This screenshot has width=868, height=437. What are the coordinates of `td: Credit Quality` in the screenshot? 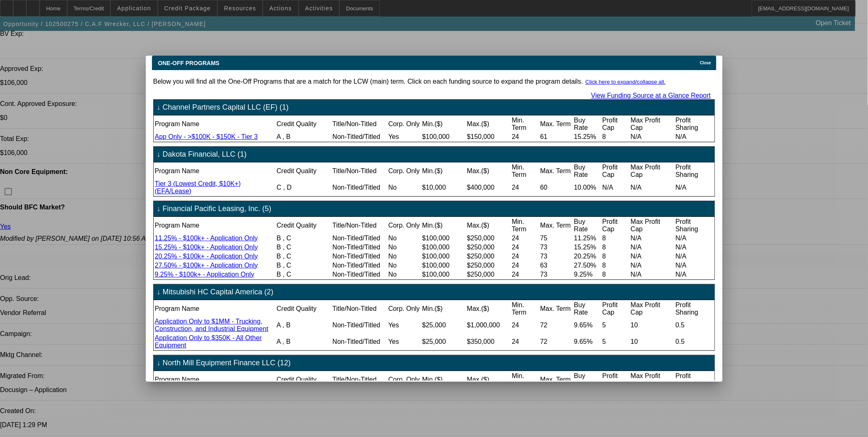 It's located at (303, 225).